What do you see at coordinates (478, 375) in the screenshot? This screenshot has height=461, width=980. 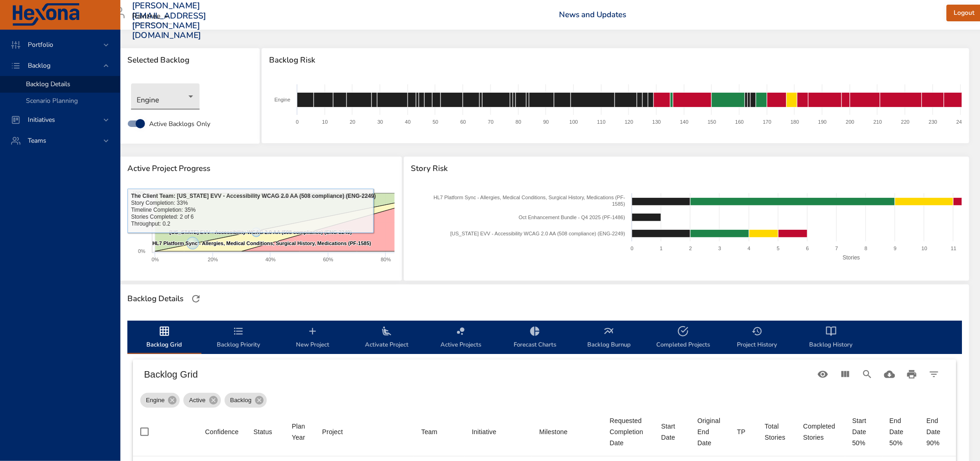 I see `h6: Backlog Grid` at bounding box center [478, 375].